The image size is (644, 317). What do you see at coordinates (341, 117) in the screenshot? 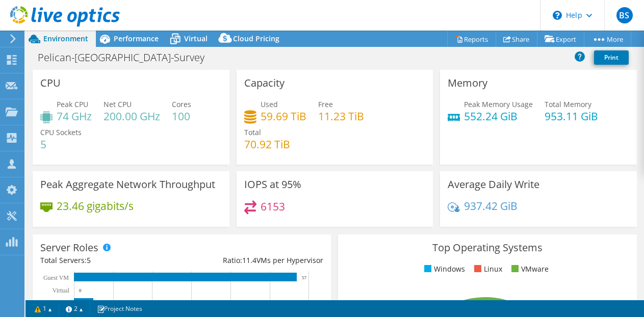
I see `h4: 11.23 TiB` at bounding box center [341, 117].